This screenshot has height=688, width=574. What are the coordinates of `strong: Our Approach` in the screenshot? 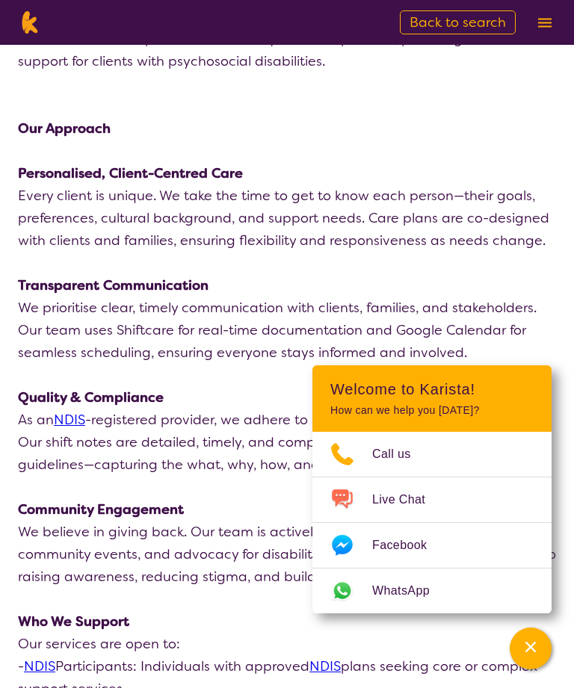 It's located at (64, 129).